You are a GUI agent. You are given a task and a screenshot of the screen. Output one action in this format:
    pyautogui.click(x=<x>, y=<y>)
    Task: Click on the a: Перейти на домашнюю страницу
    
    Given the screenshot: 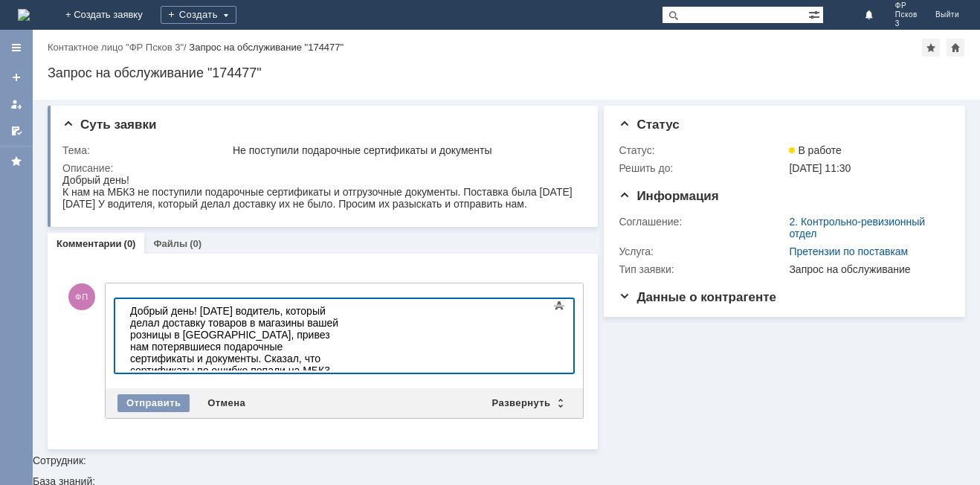 What is the action you would take?
    pyautogui.click(x=24, y=14)
    